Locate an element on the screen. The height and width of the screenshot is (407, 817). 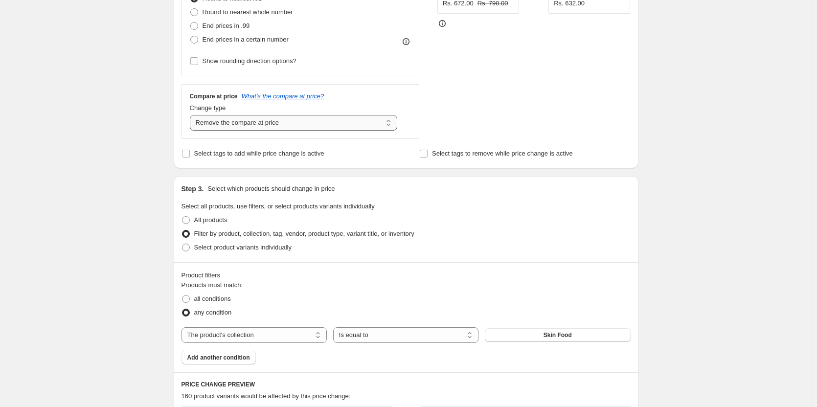
span: End prices in a certain number is located at coordinates (245, 39).